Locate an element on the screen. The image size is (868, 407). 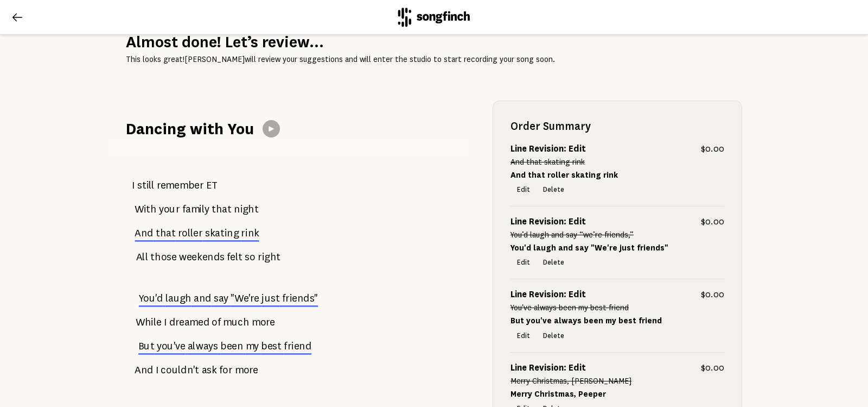
span: those is located at coordinates (163, 257).